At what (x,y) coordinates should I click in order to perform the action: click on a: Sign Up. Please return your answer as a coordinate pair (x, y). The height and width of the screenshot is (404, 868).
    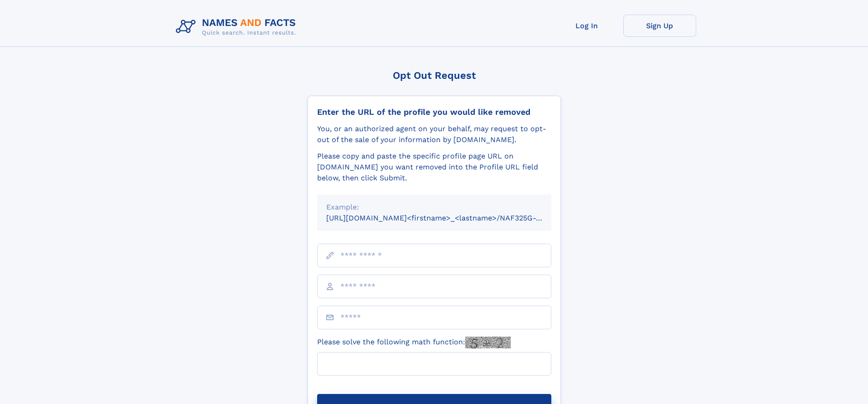
    Looking at the image, I should click on (660, 25).